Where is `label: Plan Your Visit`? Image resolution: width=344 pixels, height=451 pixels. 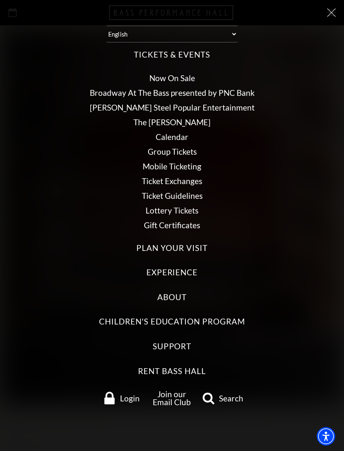 label: Plan Your Visit is located at coordinates (172, 248).